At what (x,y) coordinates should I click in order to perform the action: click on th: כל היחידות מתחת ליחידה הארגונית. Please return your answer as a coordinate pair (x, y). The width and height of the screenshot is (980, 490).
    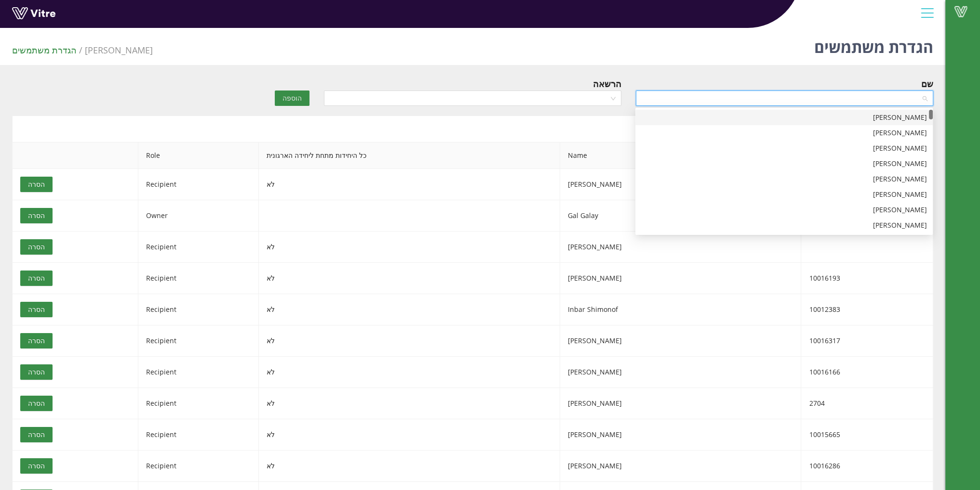
    Looking at the image, I should click on (410, 156).